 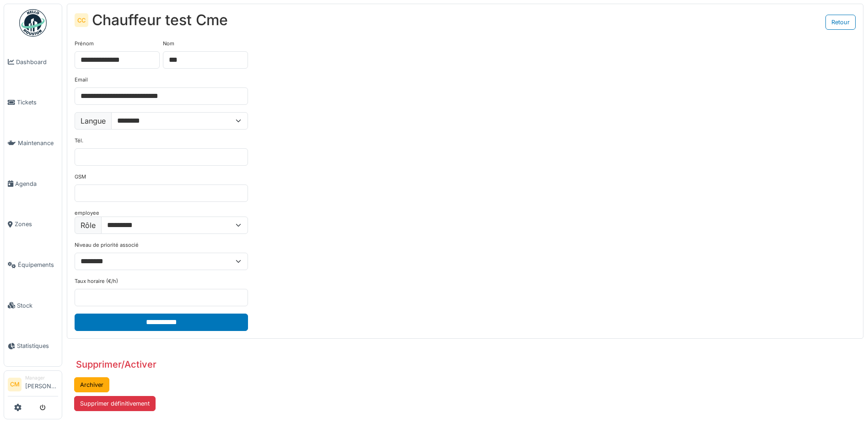 What do you see at coordinates (81, 20) in the screenshot?
I see `div: CC` at bounding box center [81, 20].